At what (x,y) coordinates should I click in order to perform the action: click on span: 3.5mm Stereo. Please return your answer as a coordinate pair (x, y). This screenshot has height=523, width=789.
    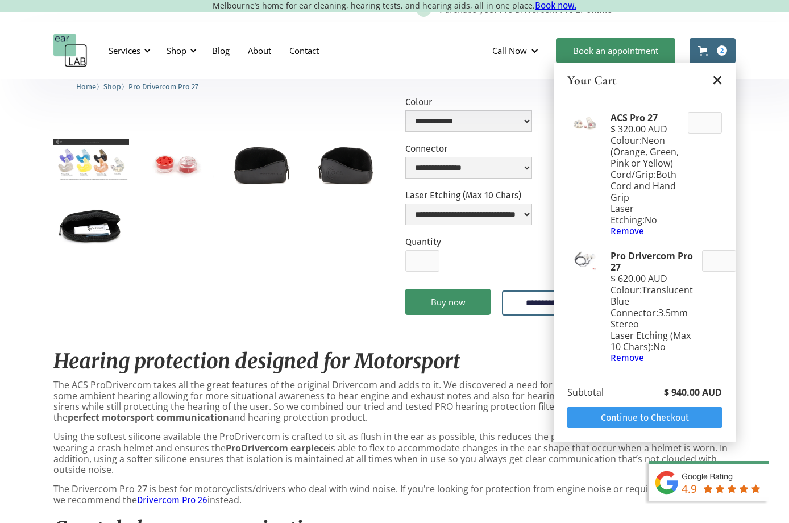
    Looking at the image, I should click on (649, 318).